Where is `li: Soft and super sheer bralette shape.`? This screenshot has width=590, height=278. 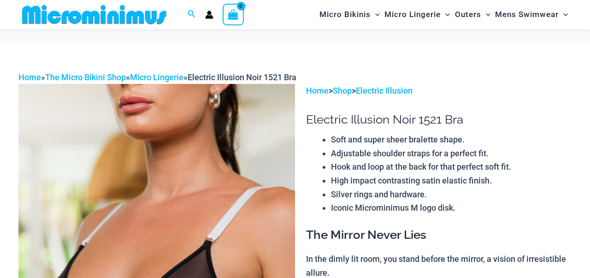
li: Soft and super sheer bralette shape. is located at coordinates (452, 140).